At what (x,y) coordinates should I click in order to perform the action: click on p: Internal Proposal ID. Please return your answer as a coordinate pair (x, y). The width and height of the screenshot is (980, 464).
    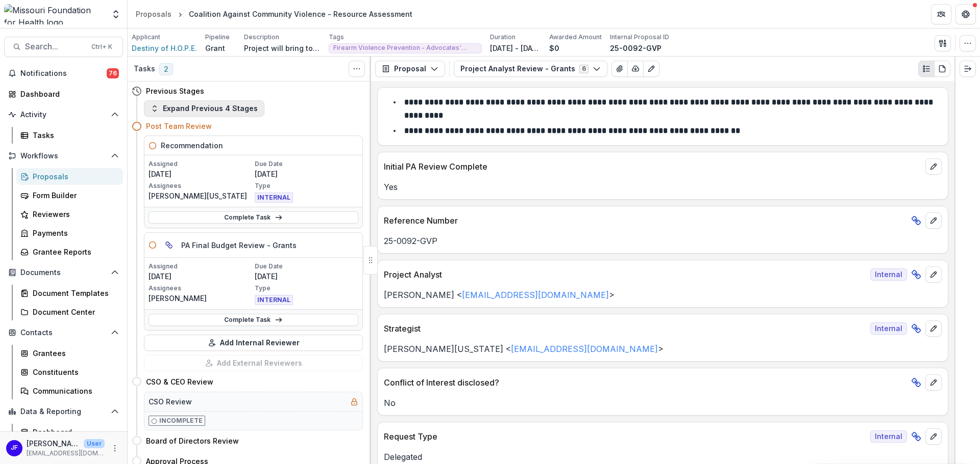
    Looking at the image, I should click on (639, 37).